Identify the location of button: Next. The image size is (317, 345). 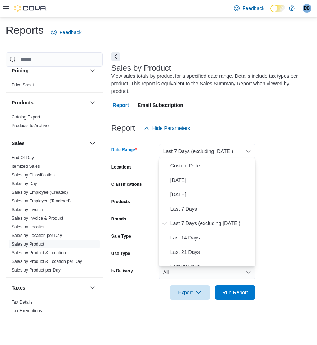
(116, 57).